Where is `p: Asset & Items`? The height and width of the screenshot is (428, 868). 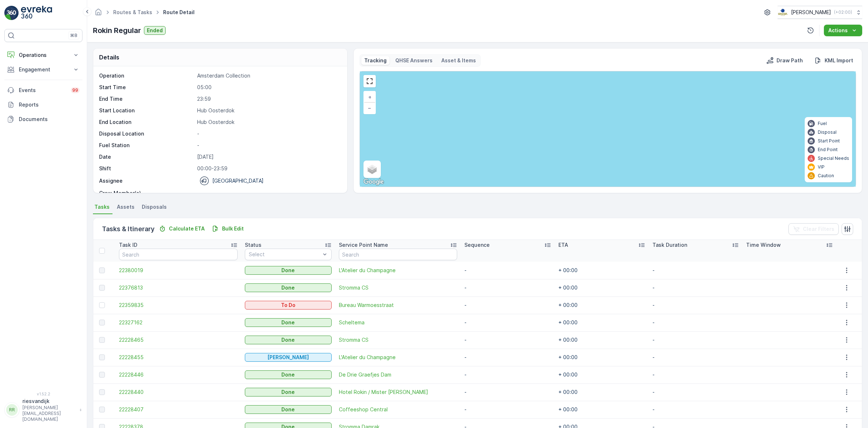 p: Asset & Items is located at coordinates (459, 61).